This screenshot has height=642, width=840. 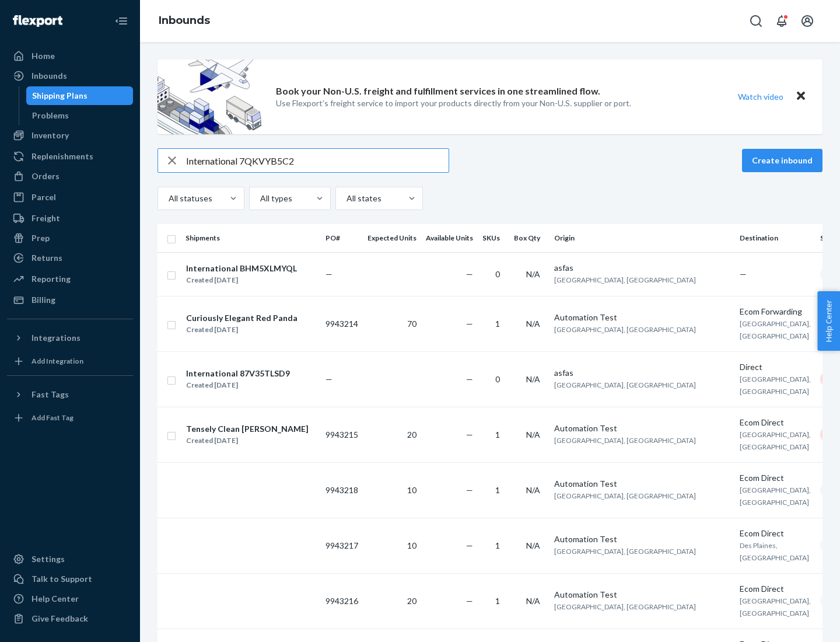 I want to click on div: Add Fast Tag, so click(x=53, y=417).